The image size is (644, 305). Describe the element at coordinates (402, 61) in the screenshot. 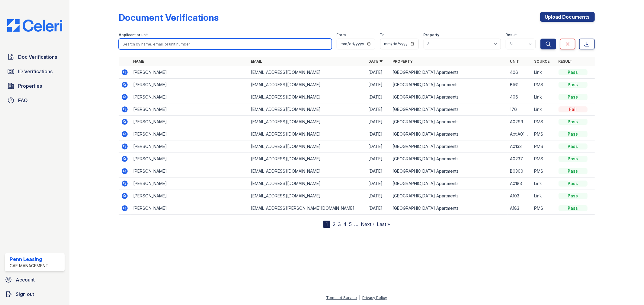

I see `a: Property` at that location.